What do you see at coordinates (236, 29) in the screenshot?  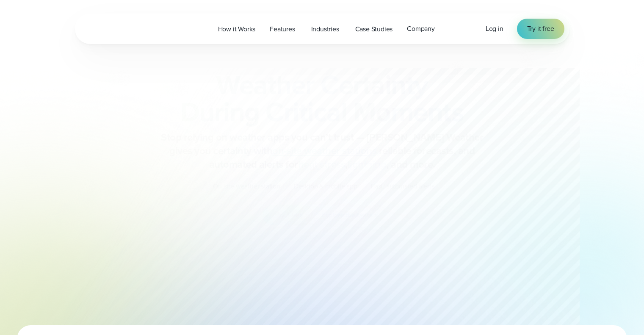 I see `span: How it Works` at bounding box center [236, 29].